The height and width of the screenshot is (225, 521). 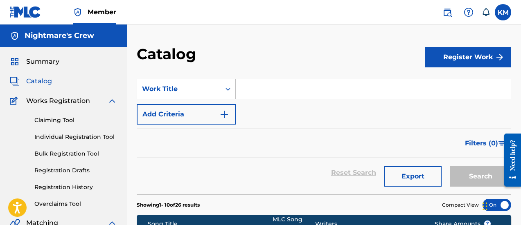 What do you see at coordinates (468, 57) in the screenshot?
I see `button: Register Work` at bounding box center [468, 57].